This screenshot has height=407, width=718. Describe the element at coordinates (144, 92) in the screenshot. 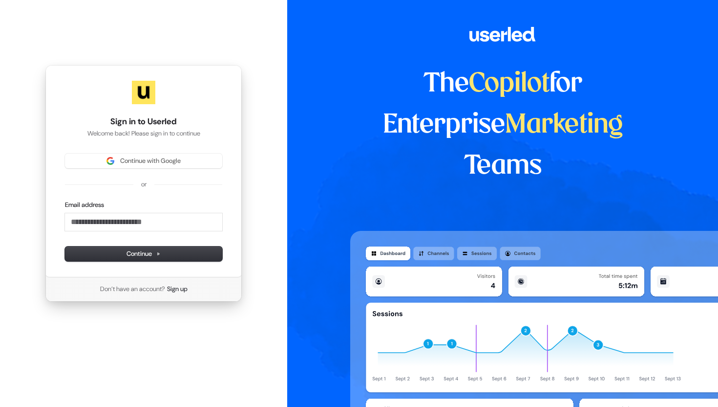

I see `img: Userled` at that location.